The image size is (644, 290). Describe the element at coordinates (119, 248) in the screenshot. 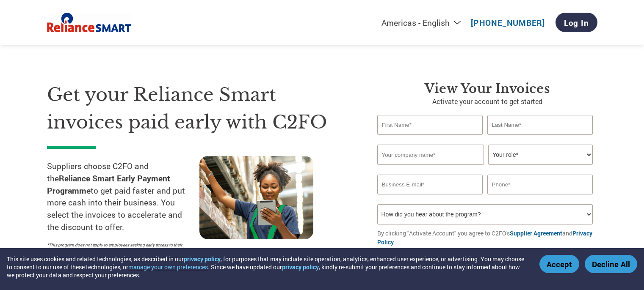

I see `p: *This program does not apply to employees seeking early access to their paychecks or payroll adva...` at that location.